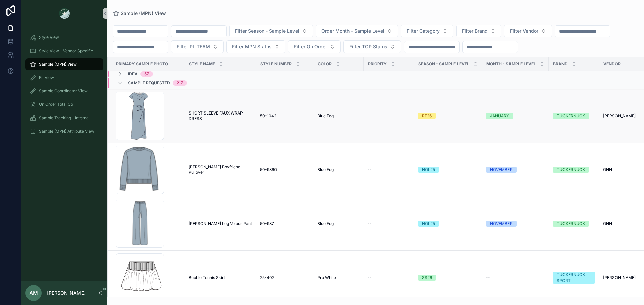  I want to click on a: Sample (MPN) Attribute View, so click(64, 131).